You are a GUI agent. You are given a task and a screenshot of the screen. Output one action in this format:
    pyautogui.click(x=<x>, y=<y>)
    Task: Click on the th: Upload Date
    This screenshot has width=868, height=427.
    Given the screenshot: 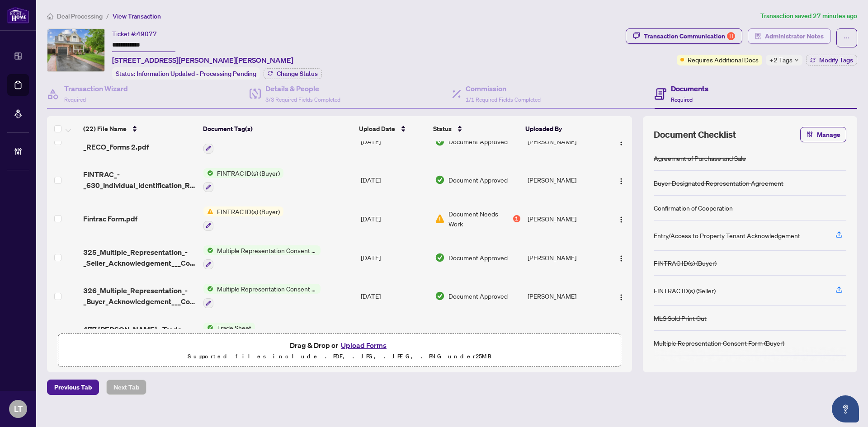 What is the action you would take?
    pyautogui.click(x=392, y=129)
    